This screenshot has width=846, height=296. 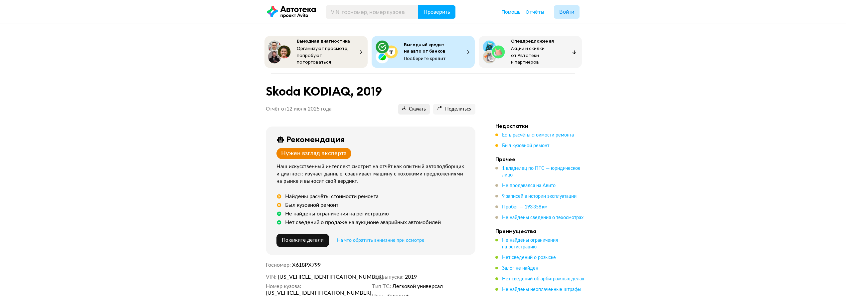 What do you see at coordinates (306, 265) in the screenshot?
I see `span: Х618РХ799` at bounding box center [306, 265].